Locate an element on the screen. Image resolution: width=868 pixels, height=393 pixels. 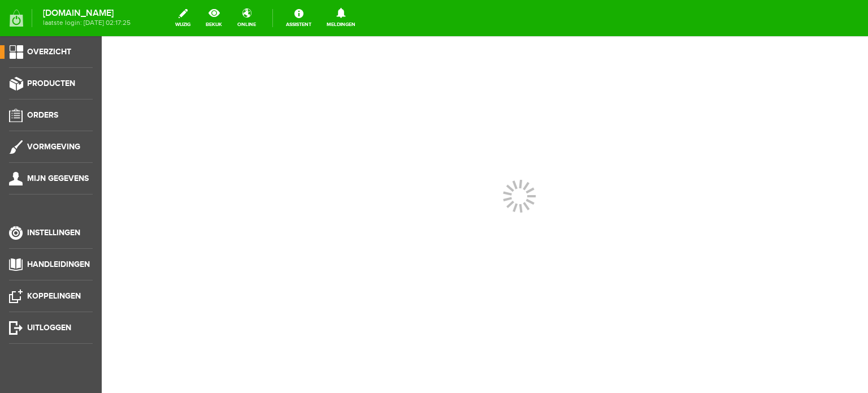
a: wijzig is located at coordinates (182, 18).